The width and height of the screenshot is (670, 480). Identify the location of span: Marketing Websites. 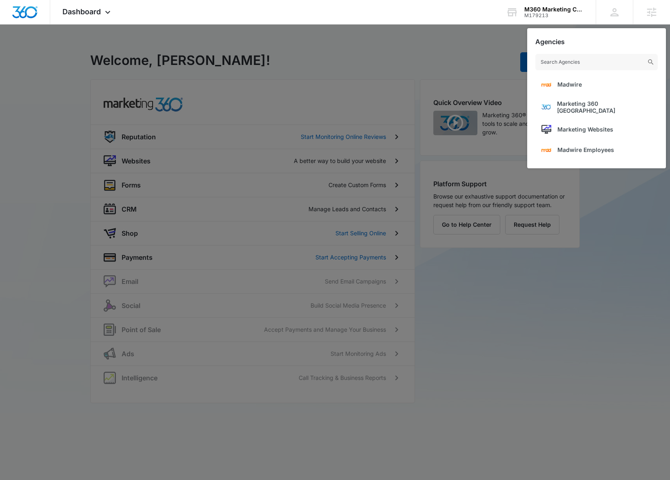
(585, 129).